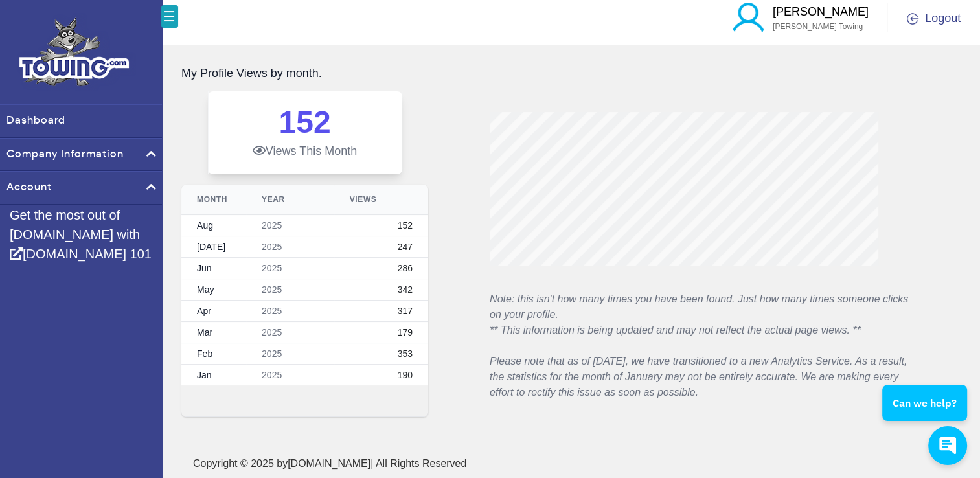  What do you see at coordinates (274, 199) in the screenshot?
I see `strong: Year` at bounding box center [274, 199].